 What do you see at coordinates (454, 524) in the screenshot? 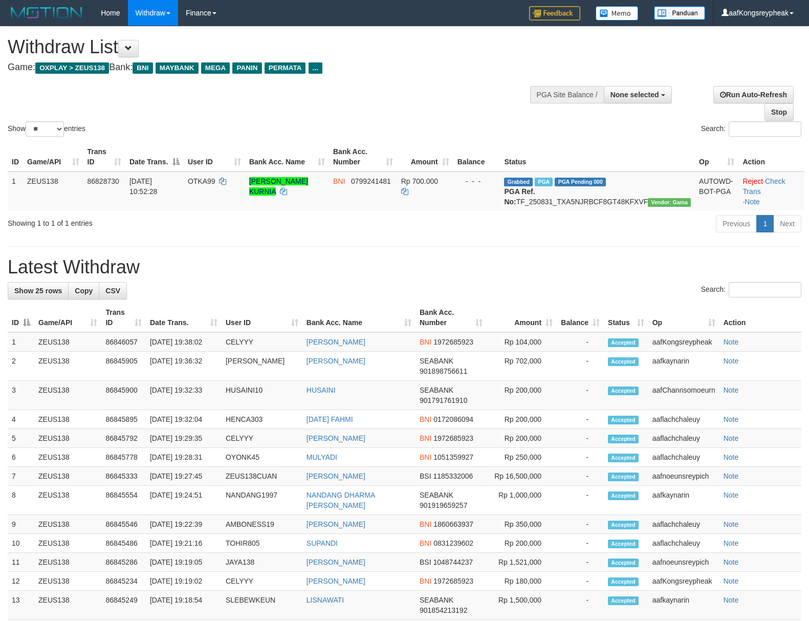
I see `span: Copy 1860663937 to clipboard` at bounding box center [454, 524].